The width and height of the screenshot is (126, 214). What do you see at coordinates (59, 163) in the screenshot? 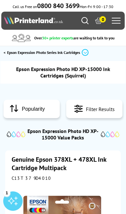
I see `a: Genuine Epson 378XL + 478XL Ink Cartridge Multipack` at bounding box center [59, 163].